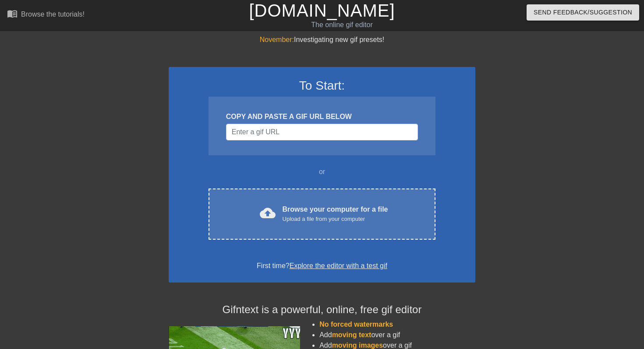 This screenshot has width=644, height=349. I want to click on div: First time?, so click(322, 266).